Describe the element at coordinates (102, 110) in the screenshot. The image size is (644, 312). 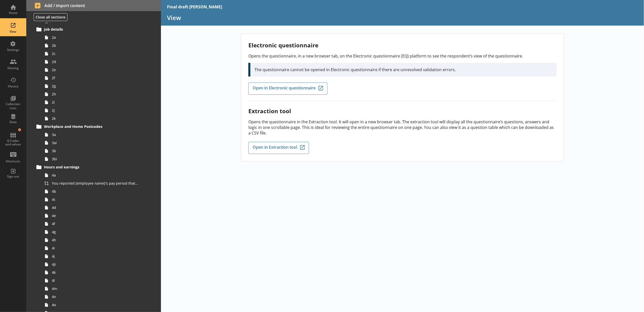
I see `a: 2j` at that location.